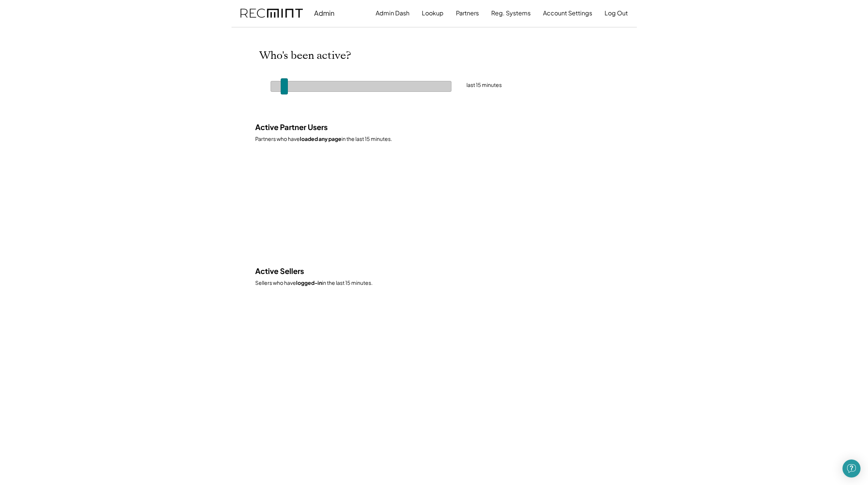  Describe the element at coordinates (852, 469) in the screenshot. I see `div: Open Intercom Messenger` at that location.